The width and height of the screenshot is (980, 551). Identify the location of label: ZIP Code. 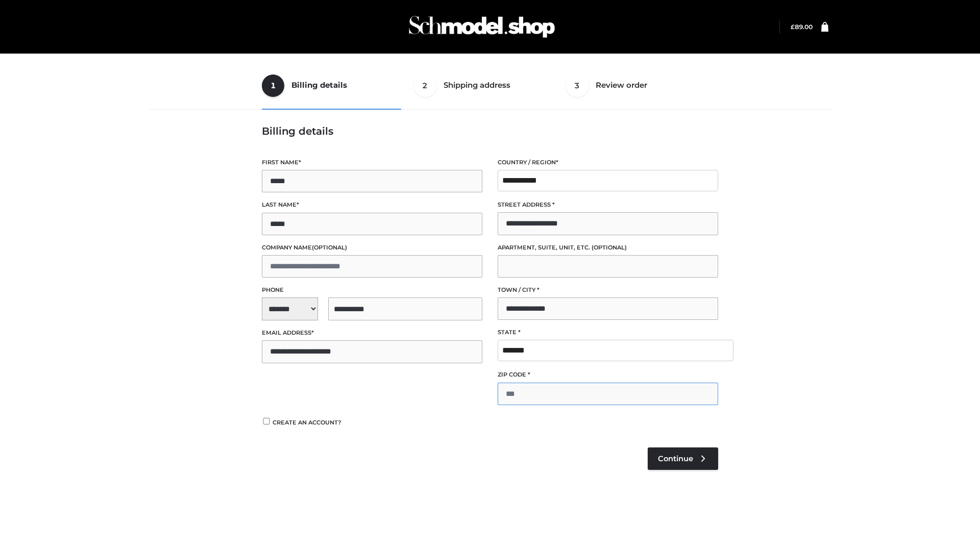
(608, 374).